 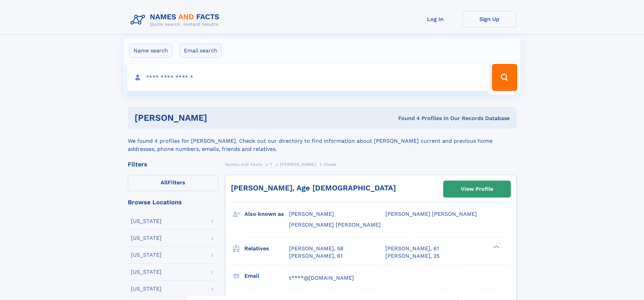 I want to click on h3: Also known as, so click(x=267, y=214).